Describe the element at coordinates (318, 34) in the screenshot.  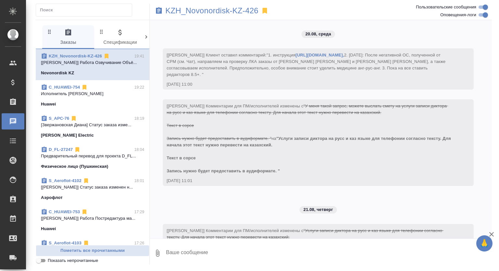
I see `p: 20.08, среда` at that location.